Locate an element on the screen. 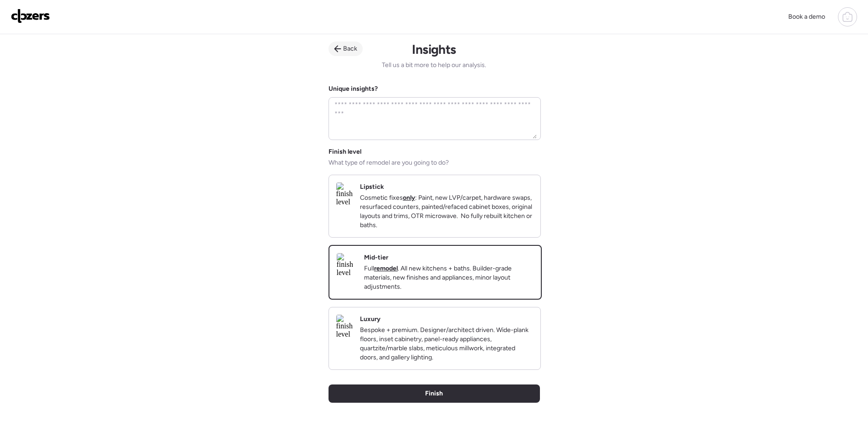 Image resolution: width=868 pixels, height=431 pixels. p: Cosmetic fixes : Paint, new LVP/carpet, hardware swaps, resurfaced counters, painted/refaced cabi... is located at coordinates (446, 212).